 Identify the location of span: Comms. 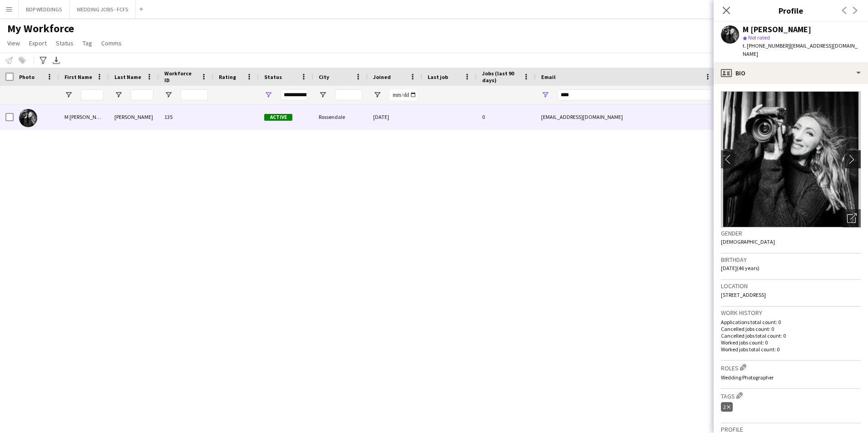
(111, 43).